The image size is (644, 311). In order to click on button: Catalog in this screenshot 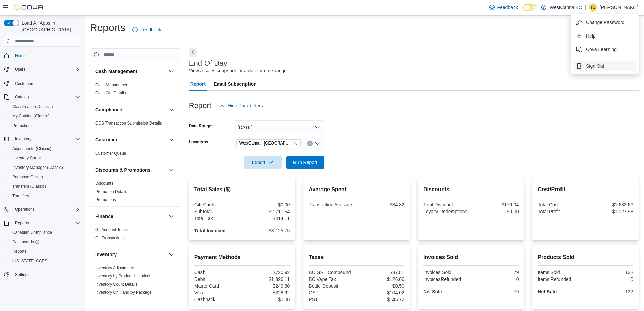, I will do `click(42, 97)`.